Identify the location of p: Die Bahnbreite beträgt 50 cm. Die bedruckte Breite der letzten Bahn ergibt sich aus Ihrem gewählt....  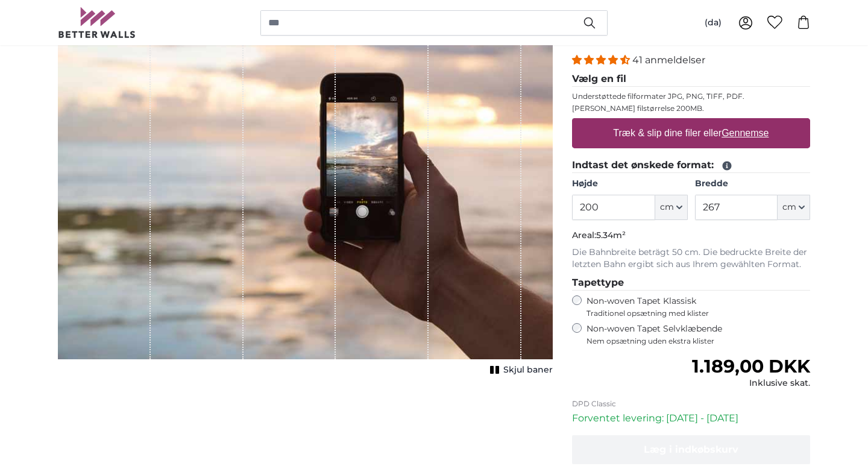
(691, 259).